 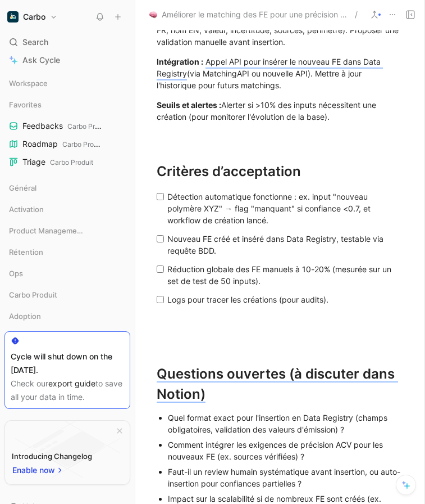 What do you see at coordinates (284, 299) in the screenshot?
I see `div: Logs pour tracer les créations (pour audits).` at bounding box center [284, 299].